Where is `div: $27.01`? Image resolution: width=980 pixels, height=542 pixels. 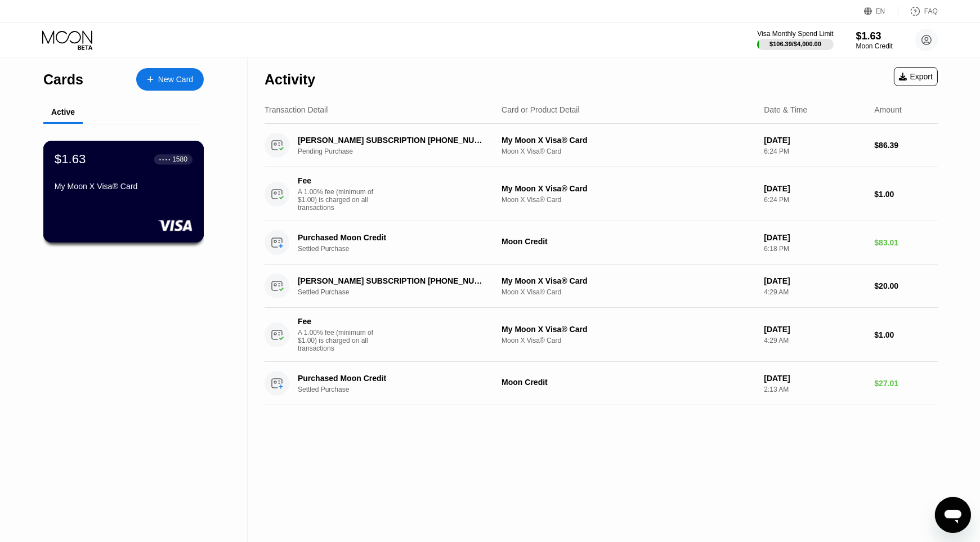
div: $27.01 is located at coordinates (905, 384).